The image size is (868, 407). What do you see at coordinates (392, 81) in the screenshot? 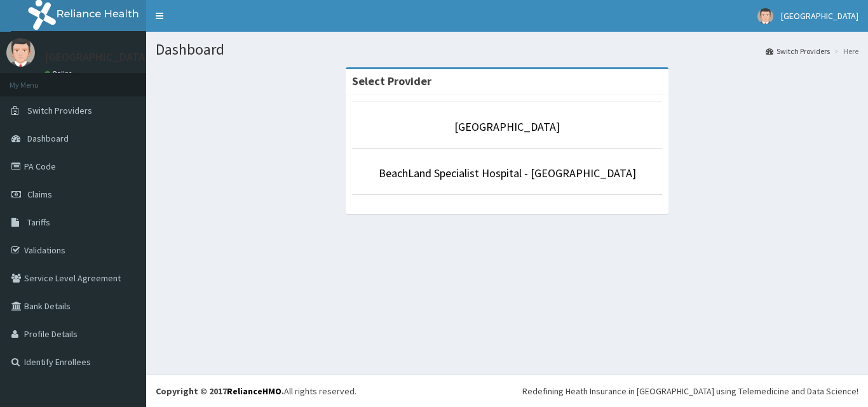
I see `strong: Select Provider` at bounding box center [392, 81].